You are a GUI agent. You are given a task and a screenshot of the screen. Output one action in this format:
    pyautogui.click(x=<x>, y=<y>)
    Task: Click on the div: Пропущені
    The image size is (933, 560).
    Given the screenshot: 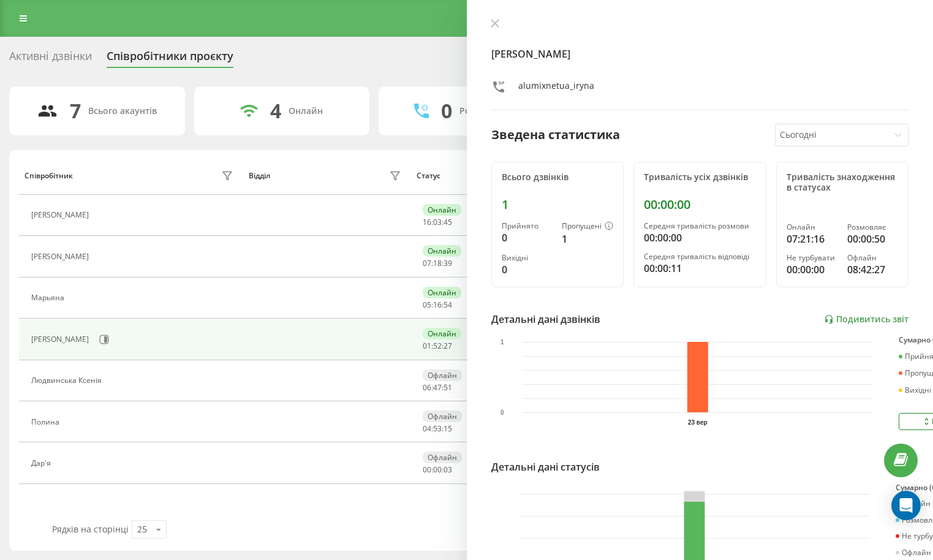 What is the action you would take?
    pyautogui.click(x=587, y=227)
    